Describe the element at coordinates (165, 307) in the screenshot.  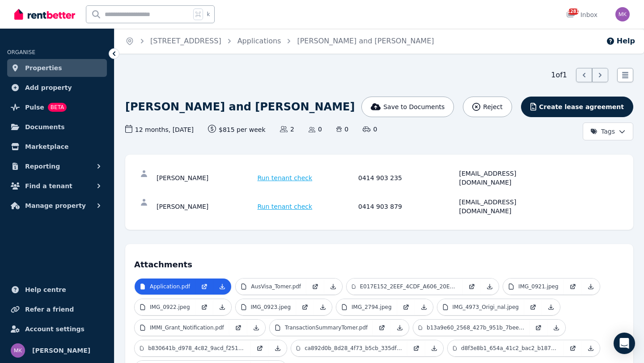
I see `a: IMG_0922.jpeg` at that location.